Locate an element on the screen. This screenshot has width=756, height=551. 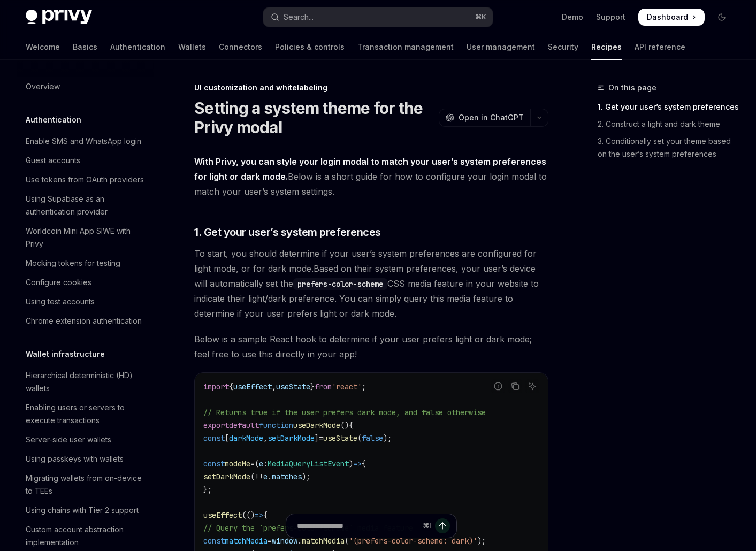
a: Migrating wallets from on-device to TEEs is located at coordinates (86, 485).